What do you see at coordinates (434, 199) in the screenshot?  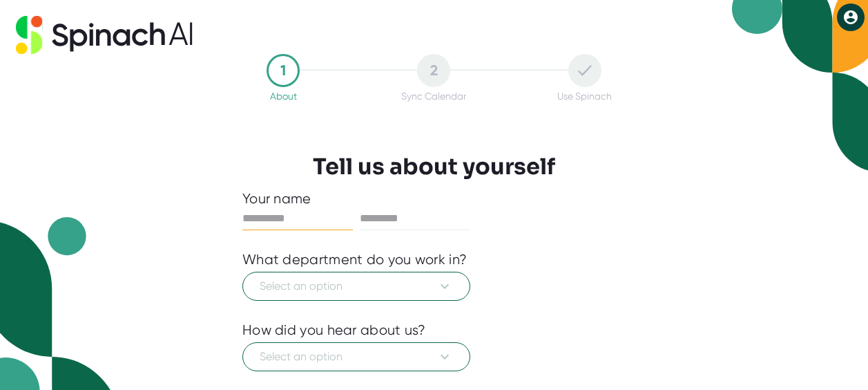 I see `div: Your name` at bounding box center [434, 199].